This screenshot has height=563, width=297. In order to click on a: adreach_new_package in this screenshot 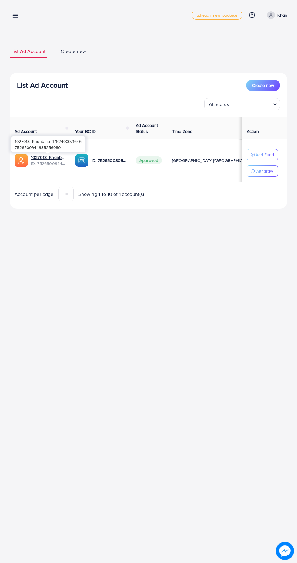, I will do `click(217, 15)`.